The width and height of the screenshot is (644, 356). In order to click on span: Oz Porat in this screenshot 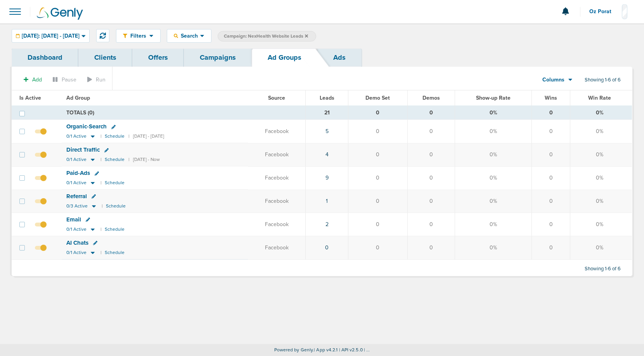, I will do `click(603, 11)`.